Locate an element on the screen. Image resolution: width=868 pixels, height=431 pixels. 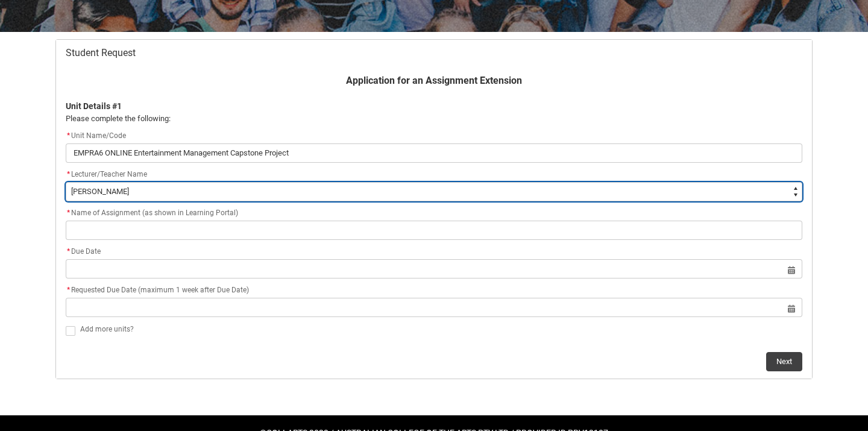
span: Lecturer/Teacher Name is located at coordinates (109, 174).